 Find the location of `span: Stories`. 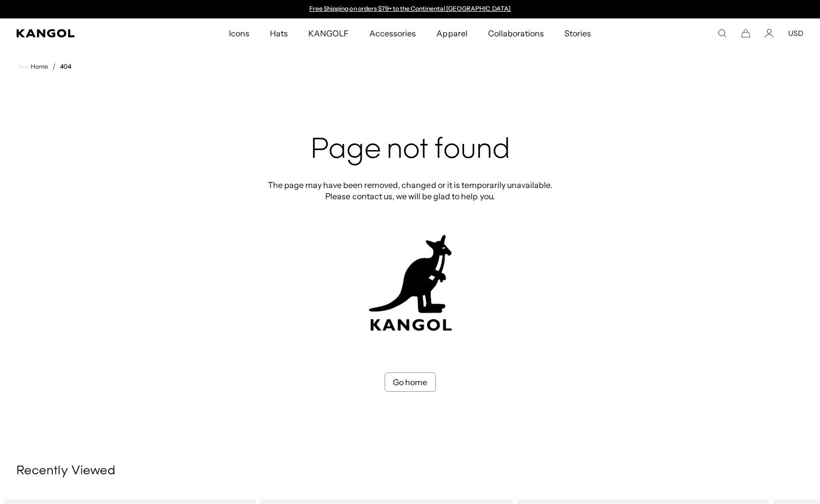

span: Stories is located at coordinates (578, 33).